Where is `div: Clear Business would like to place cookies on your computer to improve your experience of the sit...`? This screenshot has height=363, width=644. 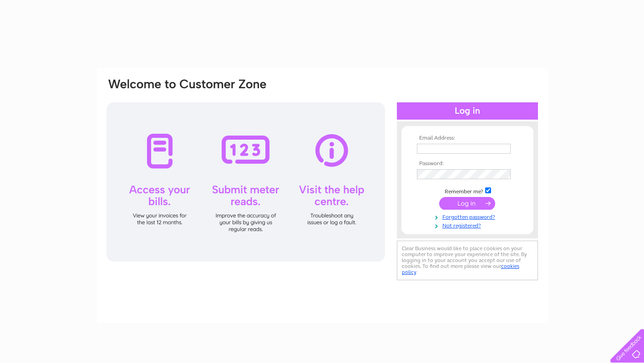 div: Clear Business would like to place cookies on your computer to improve your experience of the sit... is located at coordinates (468, 260).